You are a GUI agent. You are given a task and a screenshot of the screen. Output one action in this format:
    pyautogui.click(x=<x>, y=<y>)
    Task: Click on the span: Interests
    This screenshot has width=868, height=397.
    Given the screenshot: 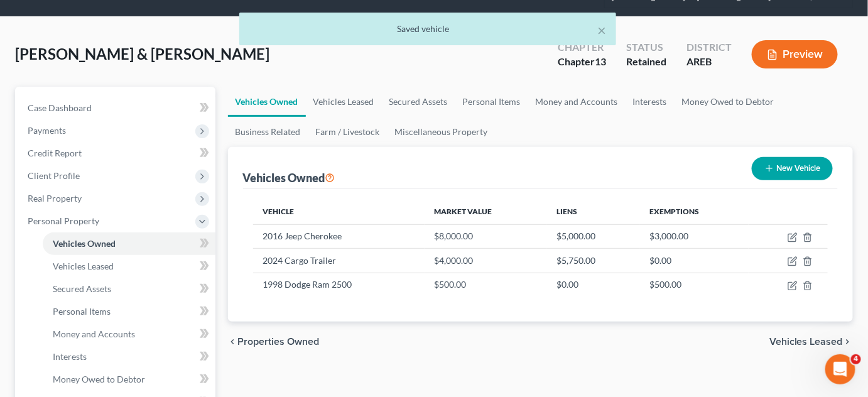 What is the action you would take?
    pyautogui.click(x=70, y=356)
    